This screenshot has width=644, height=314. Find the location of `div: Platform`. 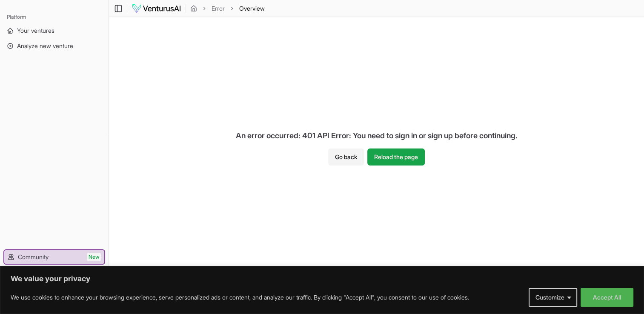

div: Platform is located at coordinates (54, 17).